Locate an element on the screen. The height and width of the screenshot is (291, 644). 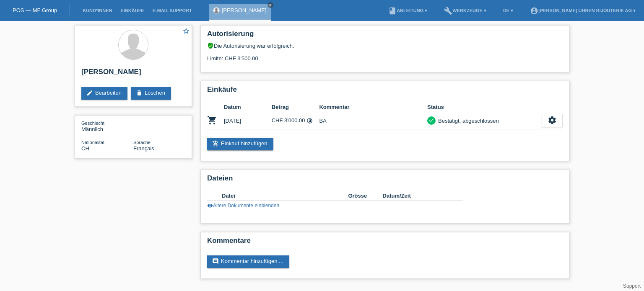
a: editBearbeiten is located at coordinates (105, 94).